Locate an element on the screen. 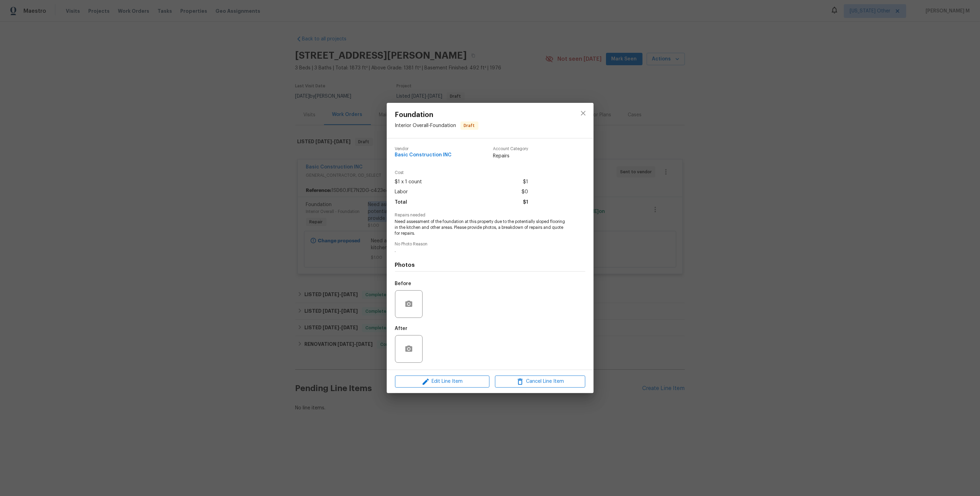 The image size is (980, 496). span: Repairs is located at coordinates (510, 156).